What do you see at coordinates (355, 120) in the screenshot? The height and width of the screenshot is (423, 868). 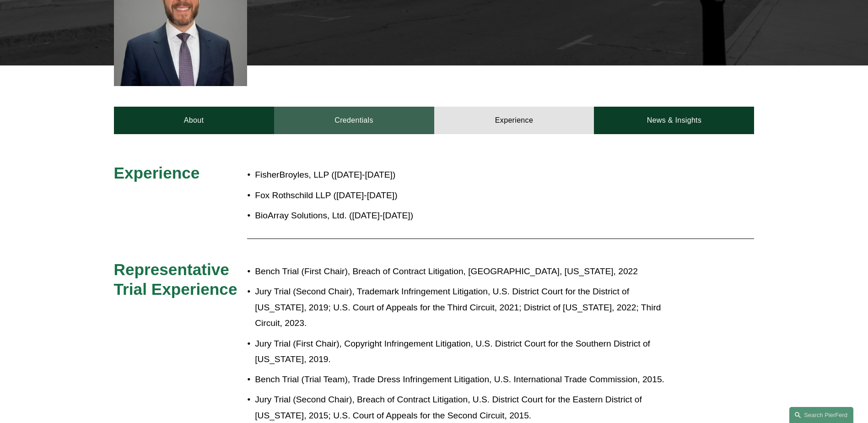 I see `a: Credentials` at bounding box center [355, 120].